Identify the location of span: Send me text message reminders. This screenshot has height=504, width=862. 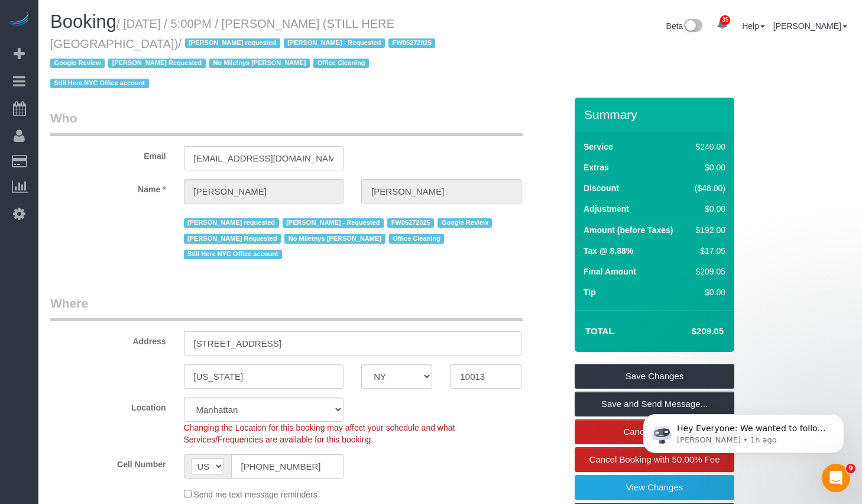
(255, 494).